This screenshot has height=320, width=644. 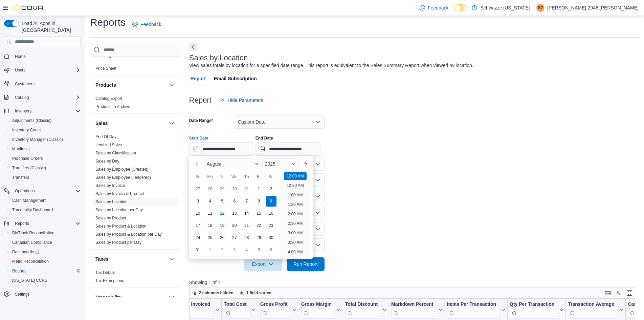 What do you see at coordinates (45, 210) in the screenshot?
I see `button: Traceabilty Dashboard` at bounding box center [45, 210].